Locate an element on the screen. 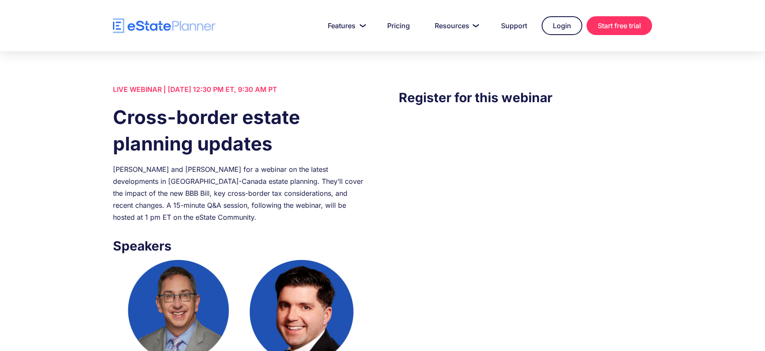 The width and height of the screenshot is (765, 351). a: Start free trial is located at coordinates (620, 26).